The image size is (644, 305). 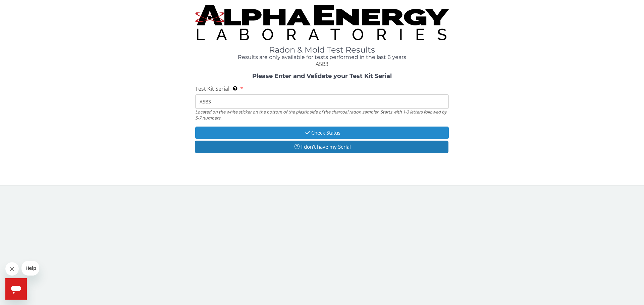 I want to click on button: I don't have my Serial, so click(x=322, y=147).